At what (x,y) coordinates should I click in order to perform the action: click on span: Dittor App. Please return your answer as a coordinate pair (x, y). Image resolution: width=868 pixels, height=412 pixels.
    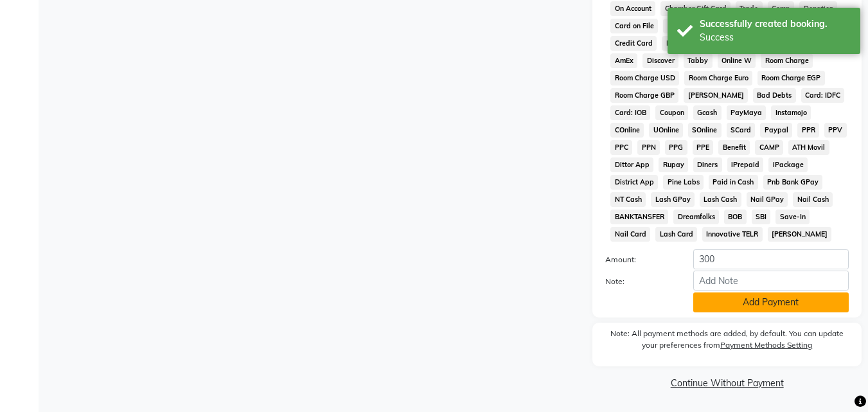
    Looking at the image, I should click on (632, 165).